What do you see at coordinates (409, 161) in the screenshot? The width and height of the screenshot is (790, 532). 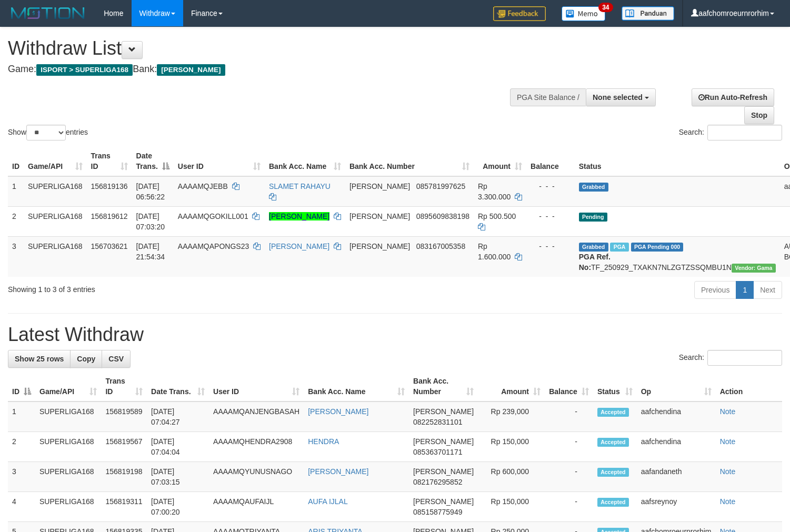 I see `th: Bank Acc. Number: activate to sort column ascending` at bounding box center [409, 161].